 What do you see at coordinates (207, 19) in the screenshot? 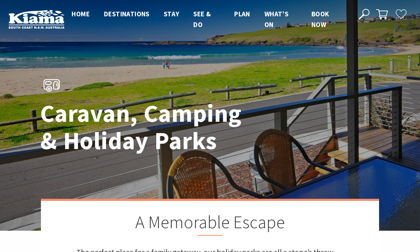
I see `nav: Main Menu` at bounding box center [207, 19].